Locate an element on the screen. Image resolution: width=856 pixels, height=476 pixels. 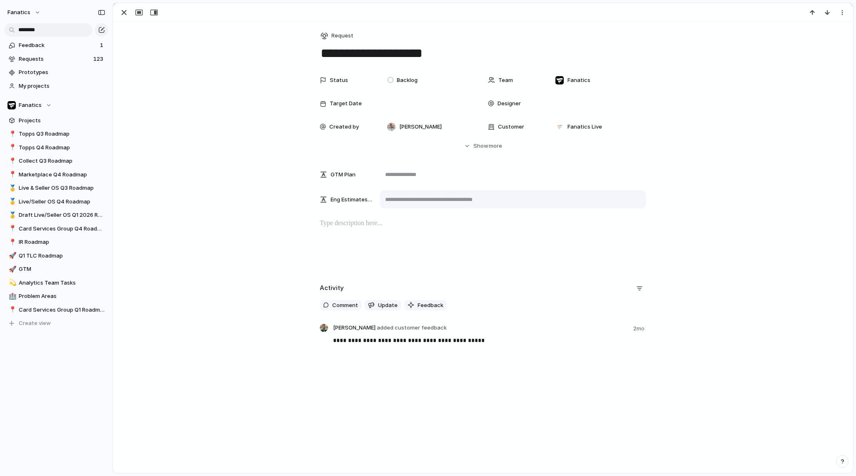
span: Card Services Group Q4 Roadmap is located at coordinates (62, 229).